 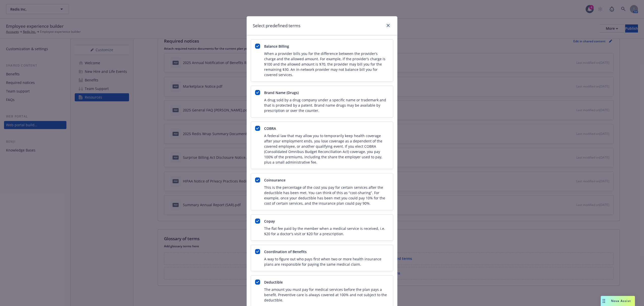 What do you see at coordinates (618, 301) in the screenshot?
I see `button: Nova Assist` at bounding box center [618, 301].